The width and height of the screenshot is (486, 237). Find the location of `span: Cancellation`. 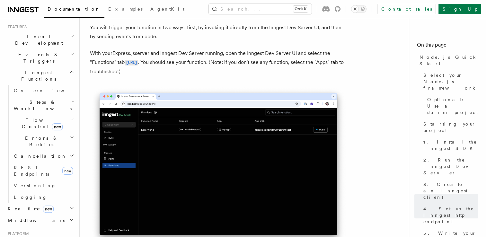

span: Cancellation is located at coordinates (39, 156).